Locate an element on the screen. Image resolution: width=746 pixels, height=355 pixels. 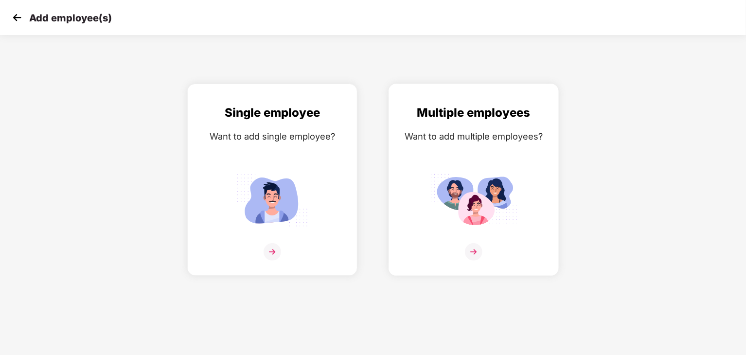
img: svg+xml;base64,PHN2ZyB4bWxucz0iaHR0cDovL3d3dy53My5vcmcvMjAwMC9zdmciIGlkPSJTaW5nbGVfZW1wbG95ZWUiIH... is located at coordinates (272, 200).